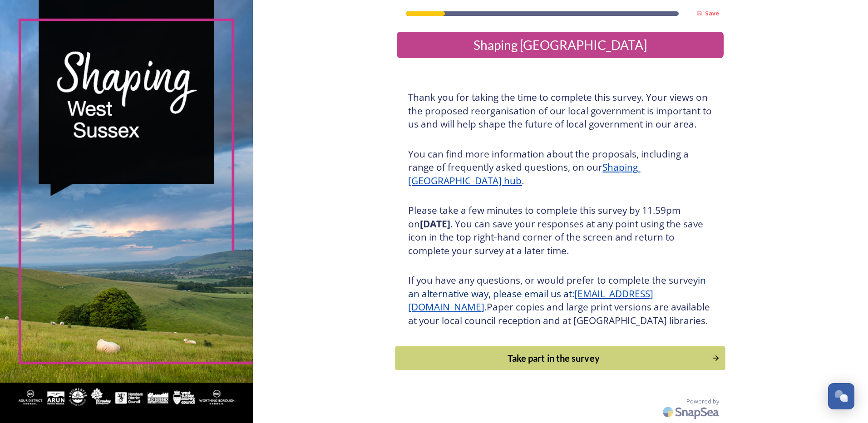 This screenshot has height=423, width=868. Describe the element at coordinates (692, 411) in the screenshot. I see `img: SnapSea Logo` at that location.